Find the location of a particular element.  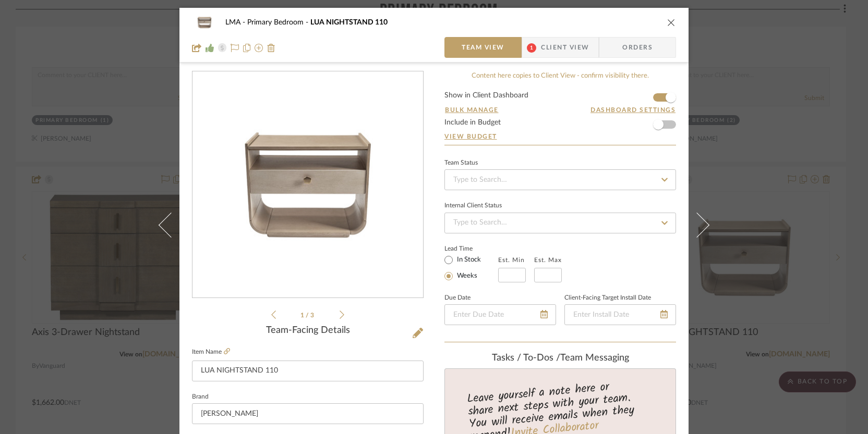

label: Brand is located at coordinates (200, 397).